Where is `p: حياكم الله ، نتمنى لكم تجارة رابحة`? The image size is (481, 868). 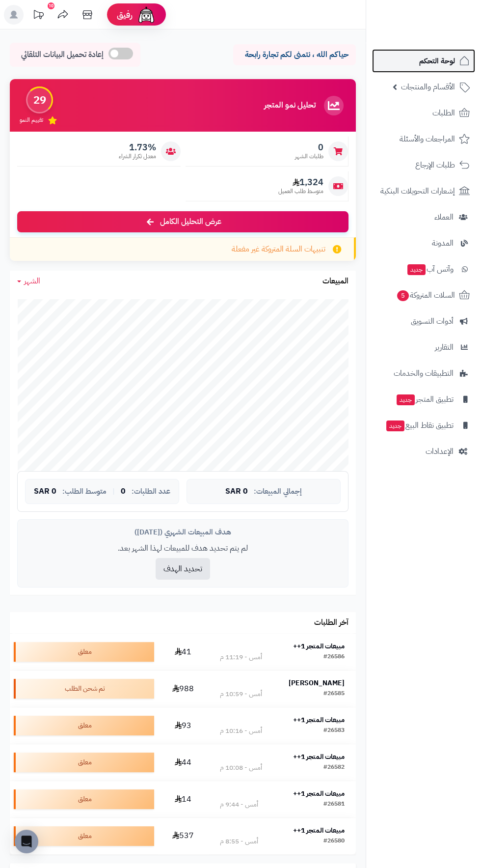
p: حياكم الله ، نتمنى لكم تجارة رابحة is located at coordinates (295, 55).